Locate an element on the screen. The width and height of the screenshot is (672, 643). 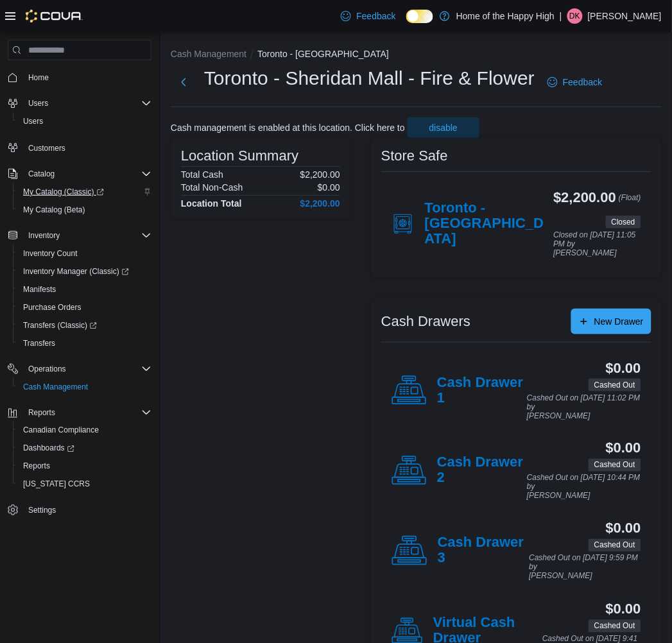
div: Daniel Khong is located at coordinates (575, 16).